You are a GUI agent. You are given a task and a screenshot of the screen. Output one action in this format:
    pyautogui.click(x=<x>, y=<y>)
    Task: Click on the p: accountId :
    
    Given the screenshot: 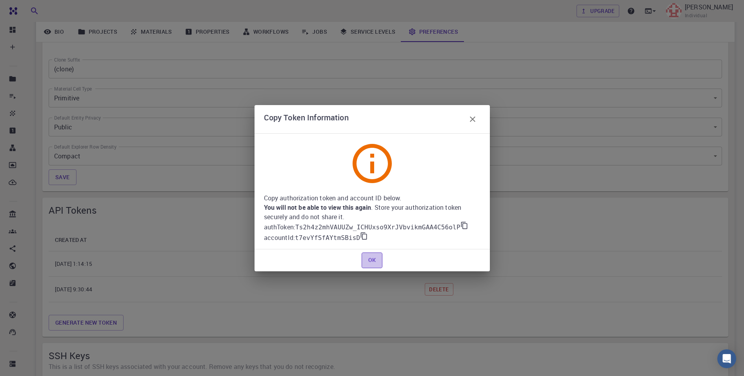 What is the action you would take?
    pyautogui.click(x=372, y=237)
    